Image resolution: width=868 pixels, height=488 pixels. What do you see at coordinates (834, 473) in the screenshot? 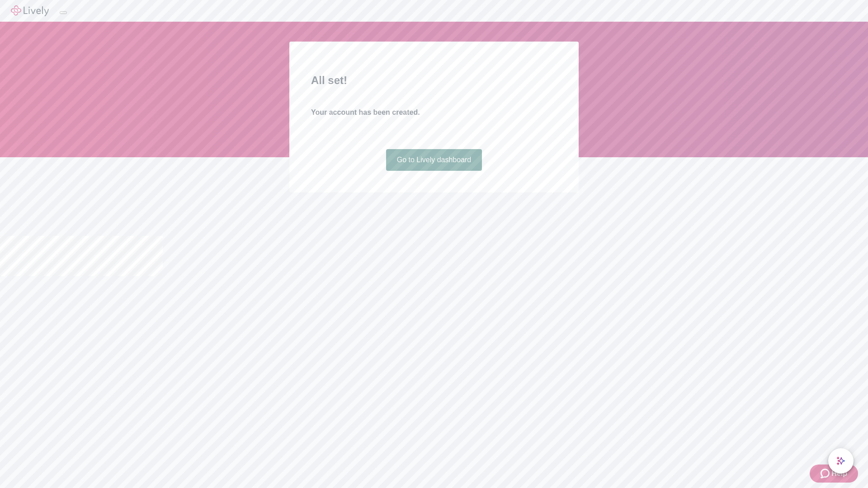
I see `button: Zendesk support iconHelp` at bounding box center [834, 473].